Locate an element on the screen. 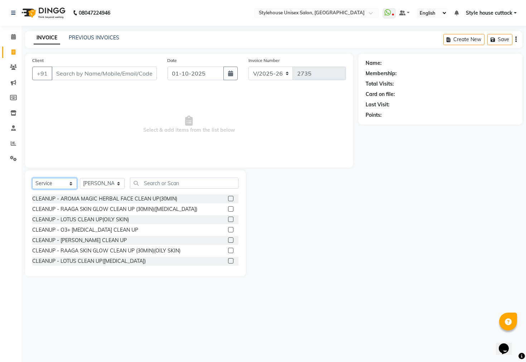 The image size is (526, 362). a: PREVIOUS INVOICES is located at coordinates (94, 38).